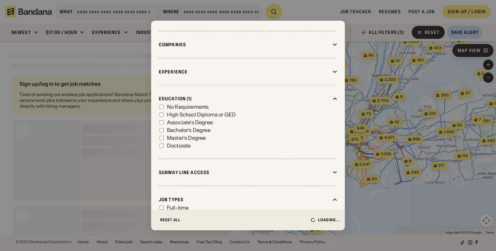 This screenshot has width=496, height=251. What do you see at coordinates (201, 114) in the screenshot?
I see `div: High School Diploma or GED` at bounding box center [201, 114].